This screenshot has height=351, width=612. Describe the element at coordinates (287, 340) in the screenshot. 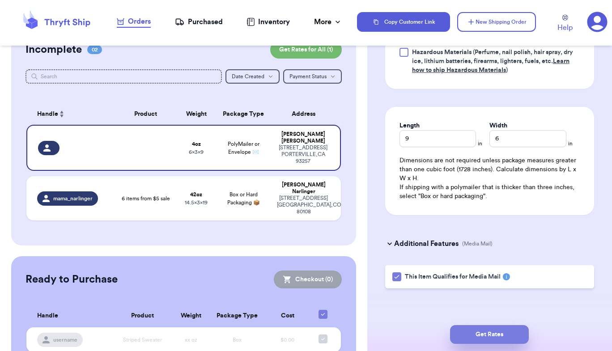

I see `span: $0.00` at that location.